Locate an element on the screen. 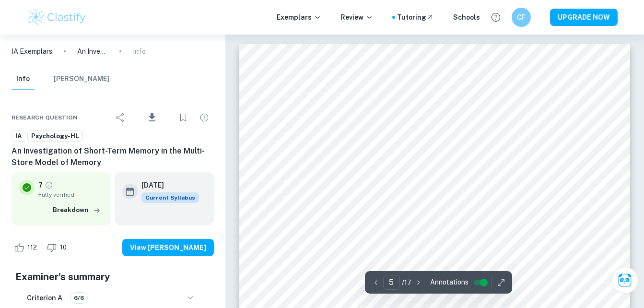 This screenshot has width=644, height=308. div: Schools is located at coordinates (467, 17).